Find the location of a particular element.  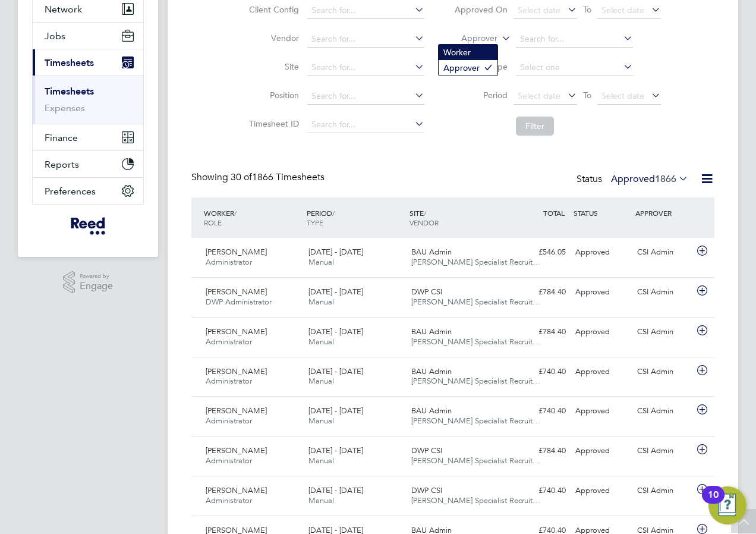

div: WORKER is located at coordinates (252, 218).